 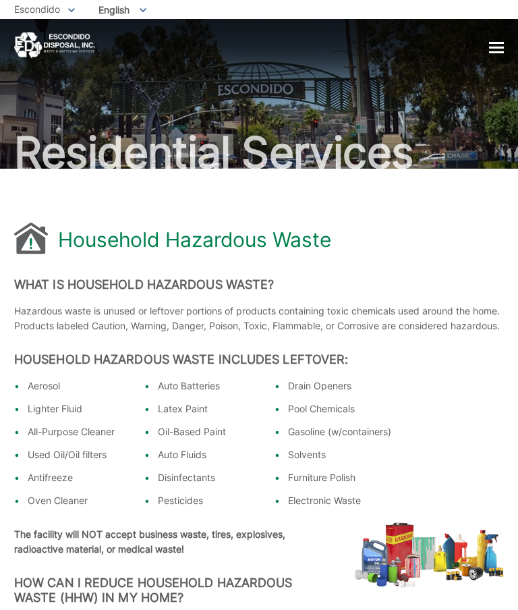 What do you see at coordinates (339, 455) in the screenshot?
I see `li: Solvents` at bounding box center [339, 455].